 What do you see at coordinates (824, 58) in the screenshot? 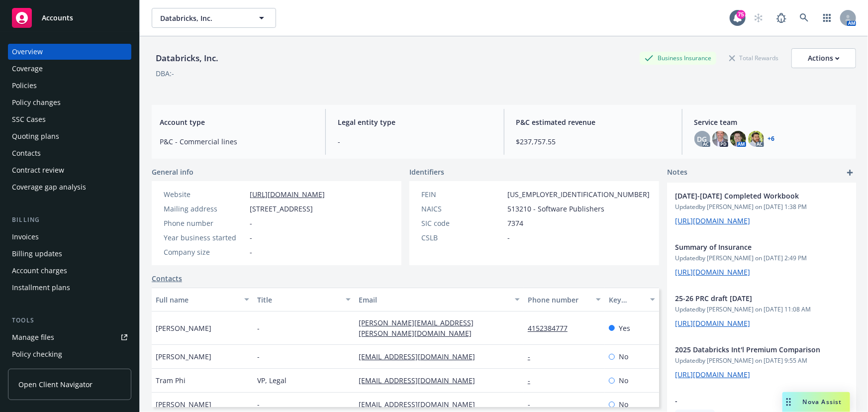
I see `div: Actions` at bounding box center [824, 58].